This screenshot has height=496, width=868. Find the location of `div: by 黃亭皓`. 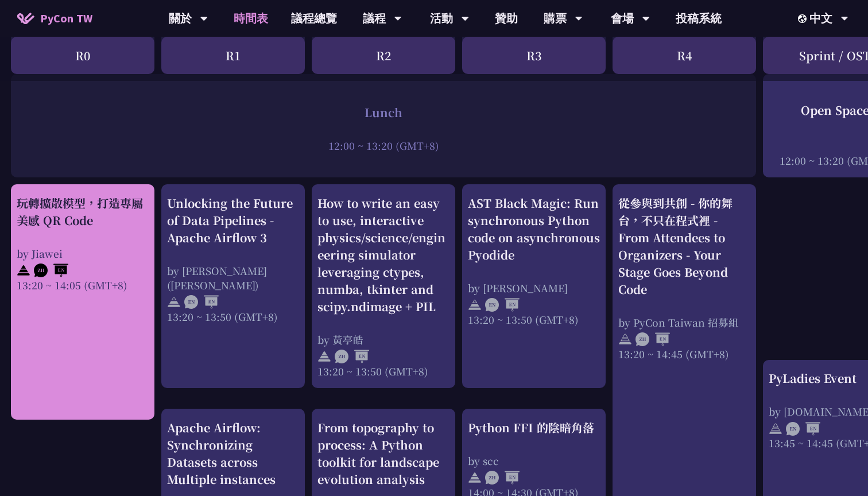

div: by 黃亭皓 is located at coordinates (383, 340).